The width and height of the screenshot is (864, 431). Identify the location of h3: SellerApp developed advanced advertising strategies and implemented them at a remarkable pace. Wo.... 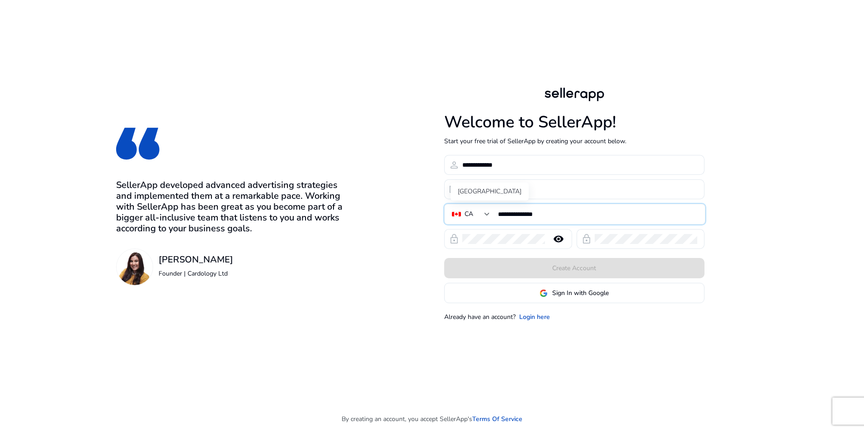
(232, 207).